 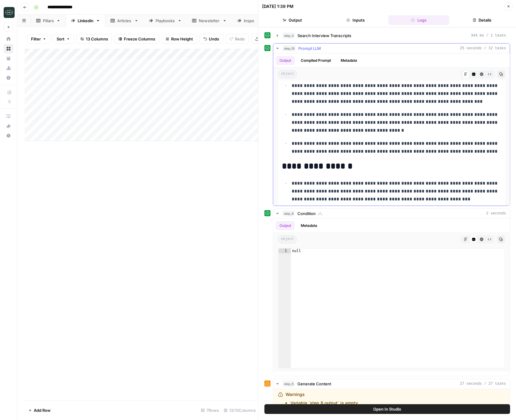 What do you see at coordinates (48, 20) in the screenshot?
I see `a: Pillars` at bounding box center [48, 20].